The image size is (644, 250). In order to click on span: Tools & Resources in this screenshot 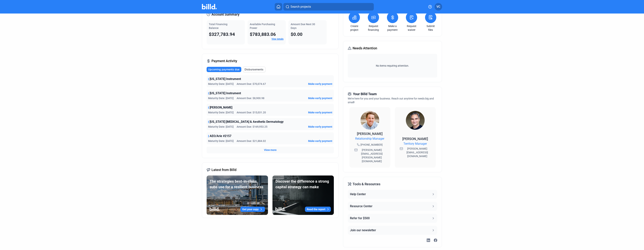, I will do `click(366, 184)`.